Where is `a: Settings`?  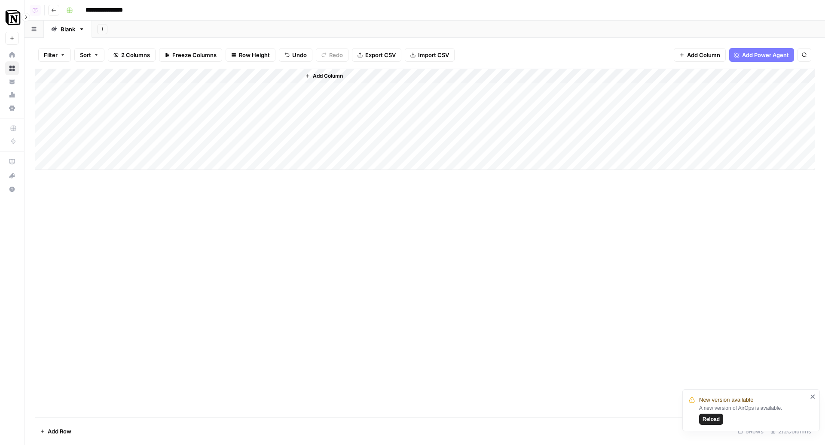 a: Settings is located at coordinates (12, 108).